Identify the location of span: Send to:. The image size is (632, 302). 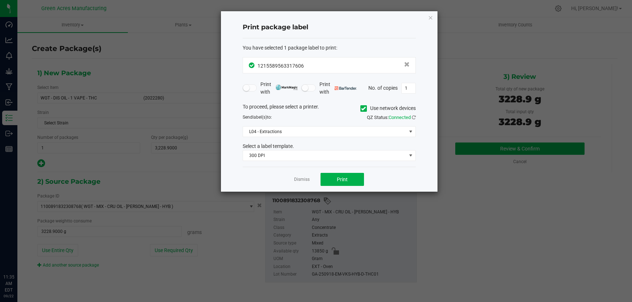
(257, 117).